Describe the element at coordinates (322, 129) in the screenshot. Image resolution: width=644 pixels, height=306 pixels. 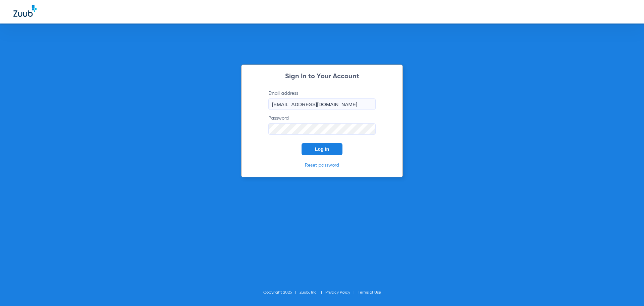
I see `input: Password` at that location.